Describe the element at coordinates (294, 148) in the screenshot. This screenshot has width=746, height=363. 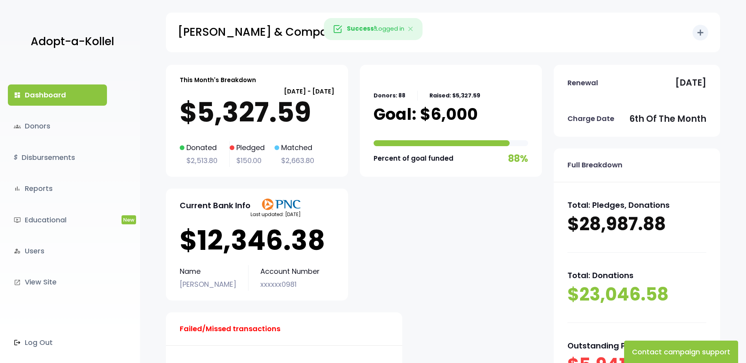
I see `p: Matched` at that location.